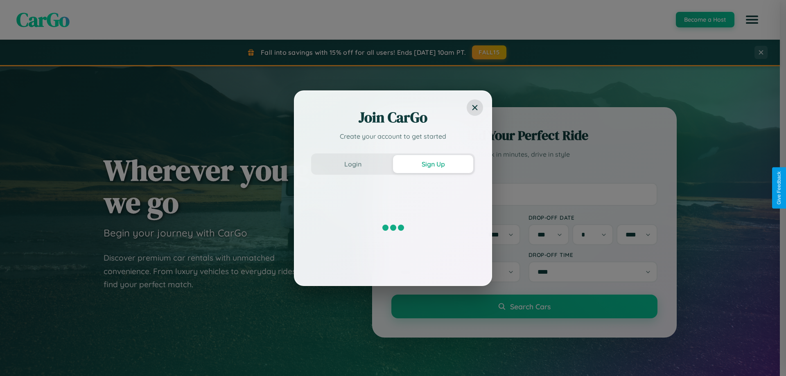 The image size is (786, 376). Describe the element at coordinates (779, 188) in the screenshot. I see `div: Give Feedback` at that location.